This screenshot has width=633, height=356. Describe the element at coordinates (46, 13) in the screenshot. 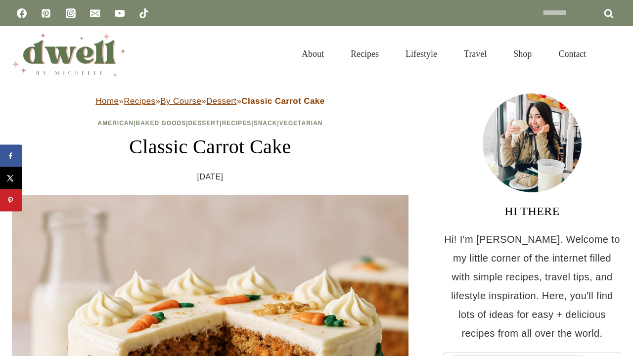

I see `a: Pinterest` at that location.